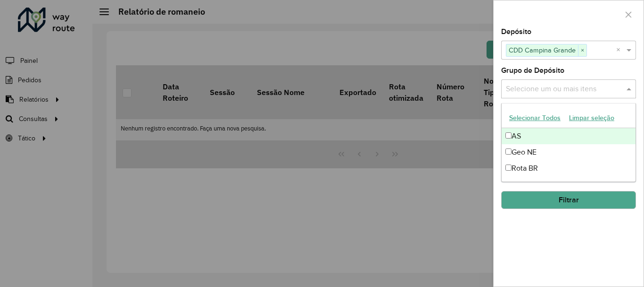 This screenshot has width=644, height=287. I want to click on label: Depósito, so click(517, 32).